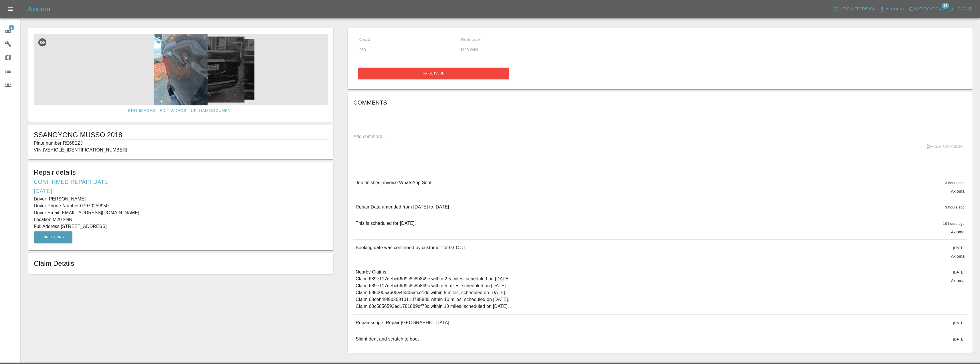 This screenshot has width=980, height=364. What do you see at coordinates (180, 173) in the screenshot?
I see `h5: Repair details` at bounding box center [180, 173].